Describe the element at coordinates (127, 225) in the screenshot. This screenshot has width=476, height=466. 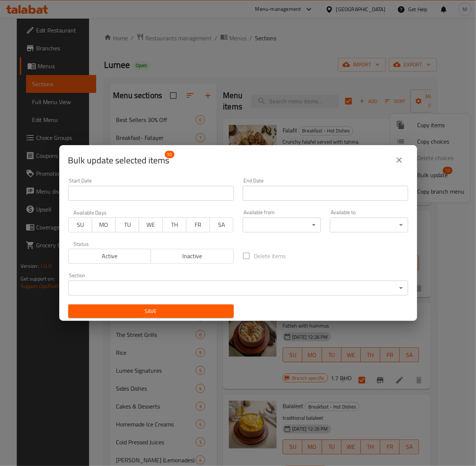
I see `span: TU` at that location.